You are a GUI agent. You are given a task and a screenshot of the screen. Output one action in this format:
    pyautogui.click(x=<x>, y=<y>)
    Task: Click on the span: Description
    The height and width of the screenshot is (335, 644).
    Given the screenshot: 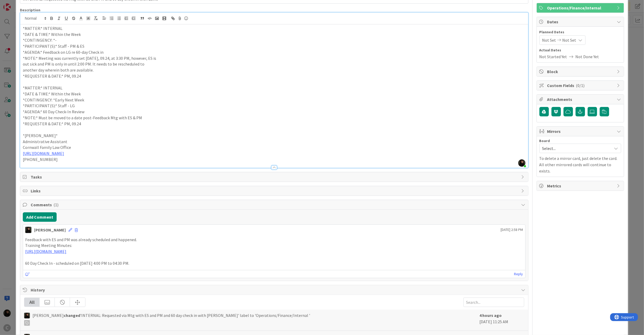 What is the action you would take?
    pyautogui.click(x=30, y=10)
    